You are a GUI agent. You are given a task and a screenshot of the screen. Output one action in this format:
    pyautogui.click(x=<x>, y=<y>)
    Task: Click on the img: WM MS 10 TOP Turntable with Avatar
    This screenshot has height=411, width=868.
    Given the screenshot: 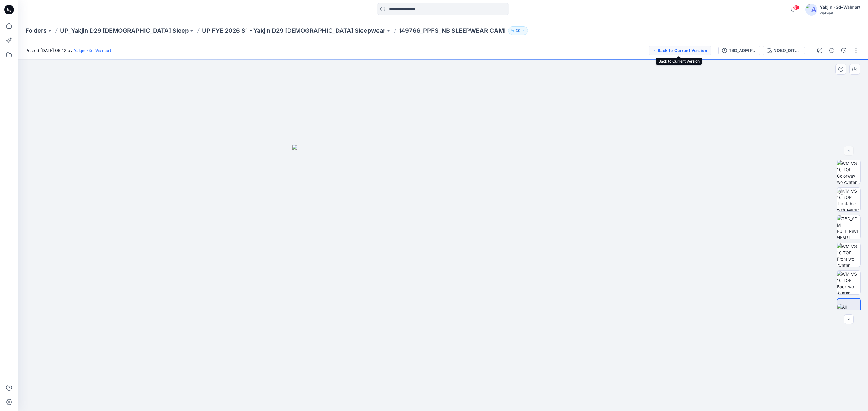 What is the action you would take?
    pyautogui.click(x=849, y=199)
    